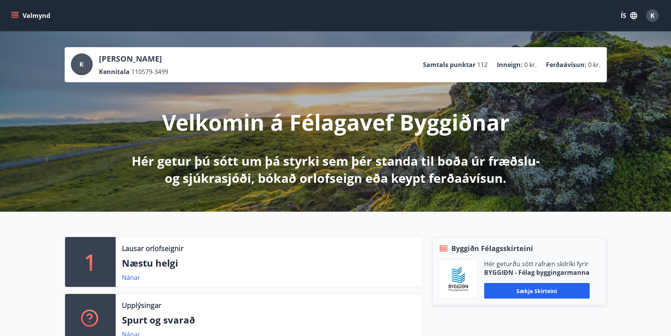 This screenshot has height=336, width=671. What do you see at coordinates (449, 65) in the screenshot?
I see `p: Samtals punktar` at bounding box center [449, 65].